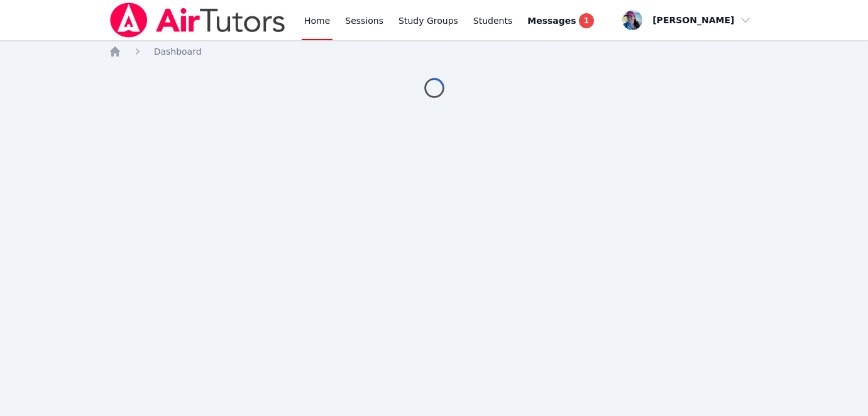 This screenshot has height=416, width=868. Describe the element at coordinates (586, 21) in the screenshot. I see `span: 1` at that location.